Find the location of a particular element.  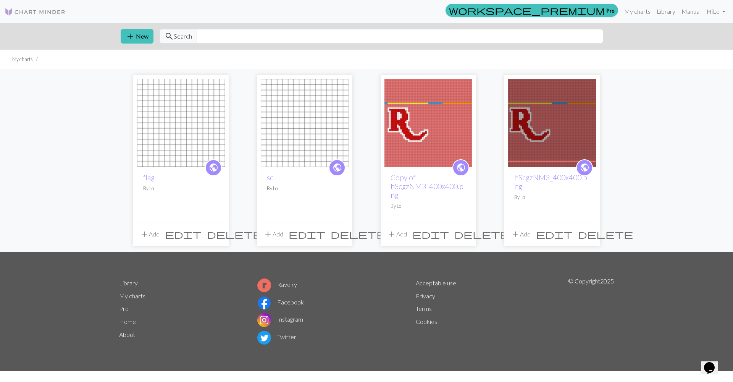

span: Search is located at coordinates (183, 36).